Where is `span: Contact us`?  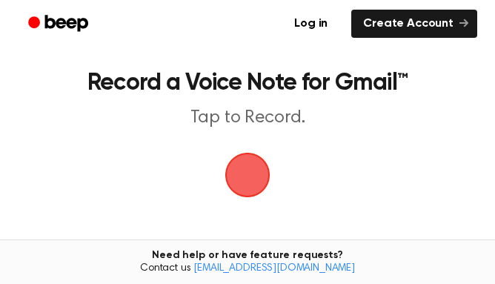
span: Contact us is located at coordinates (247, 269).